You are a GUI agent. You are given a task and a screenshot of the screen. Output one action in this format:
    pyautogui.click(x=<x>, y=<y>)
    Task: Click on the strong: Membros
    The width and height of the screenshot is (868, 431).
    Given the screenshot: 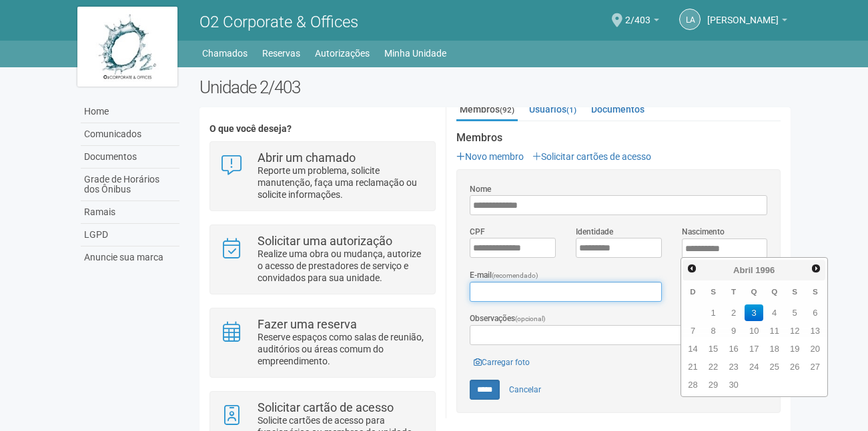 What is the action you would take?
    pyautogui.click(x=618, y=138)
    